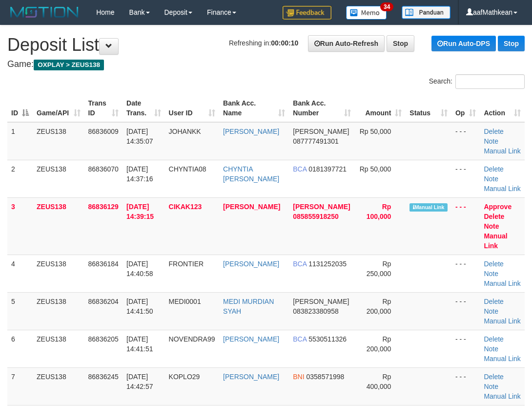 This screenshot has height=407, width=532. I want to click on th: Action: activate to sort column ascending, so click(502, 107).